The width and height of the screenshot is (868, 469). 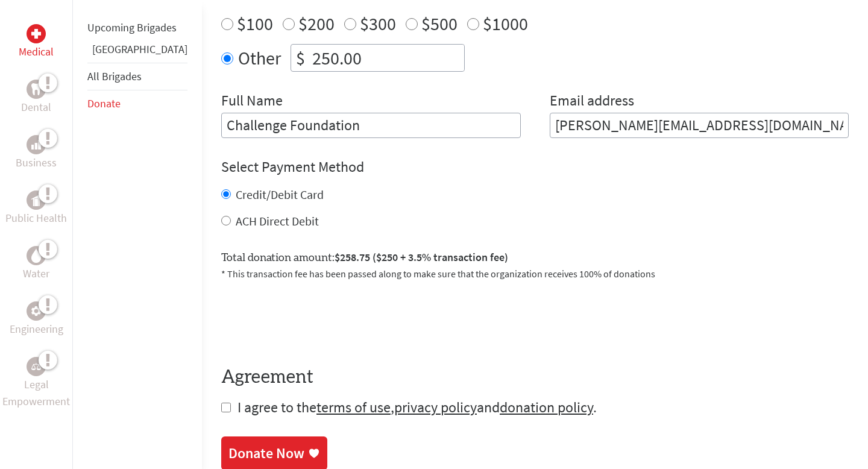 What do you see at coordinates (280, 194) in the screenshot?
I see `label: Credit/Debit Card` at bounding box center [280, 194].